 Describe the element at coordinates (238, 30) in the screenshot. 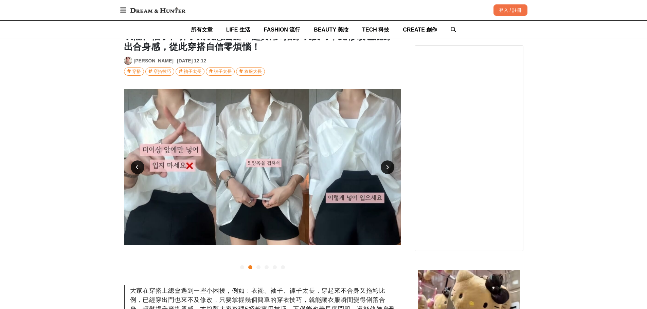

I see `a: LIFE 生活` at that location.